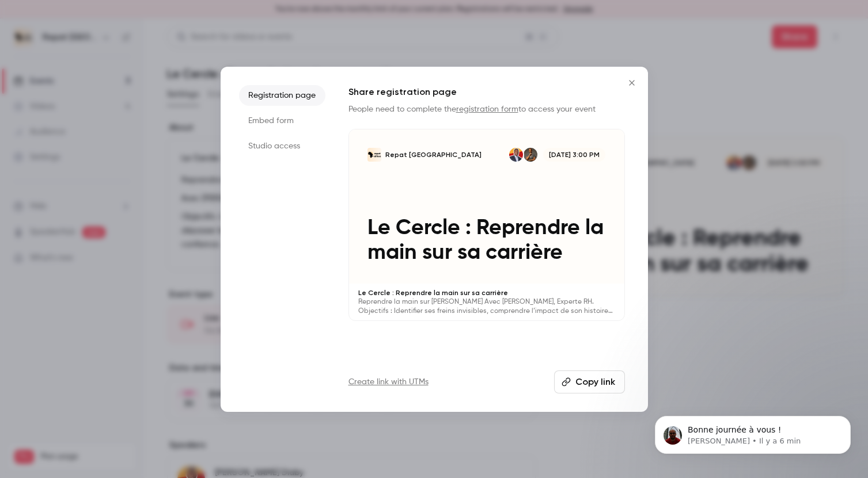  Describe the element at coordinates (115, 43) in the screenshot. I see `div: message notification from Salim, Il y a 6 min. Bonne journée à vous !` at that location.